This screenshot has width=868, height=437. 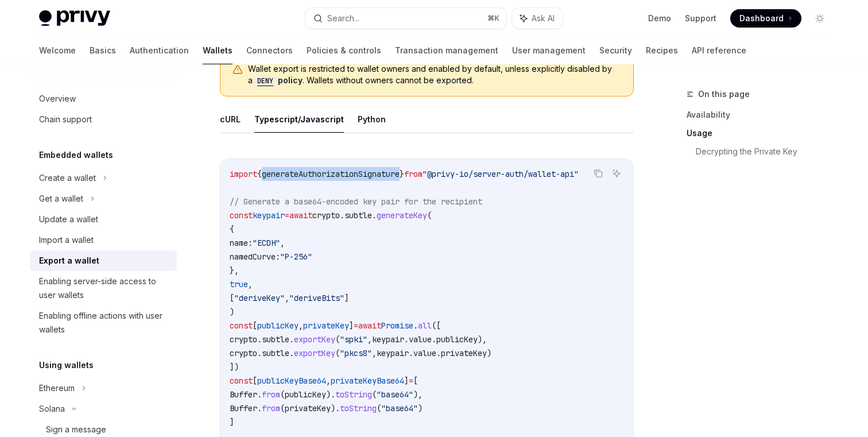 I want to click on h5: Embedded wallets, so click(x=76, y=155).